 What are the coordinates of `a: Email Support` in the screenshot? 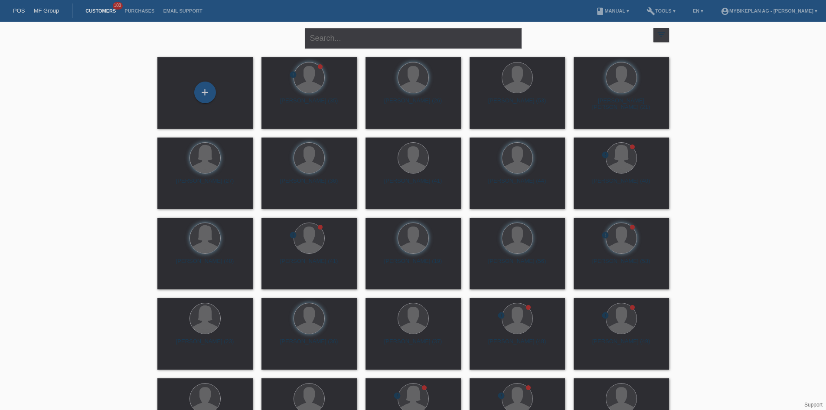 It's located at (183, 11).